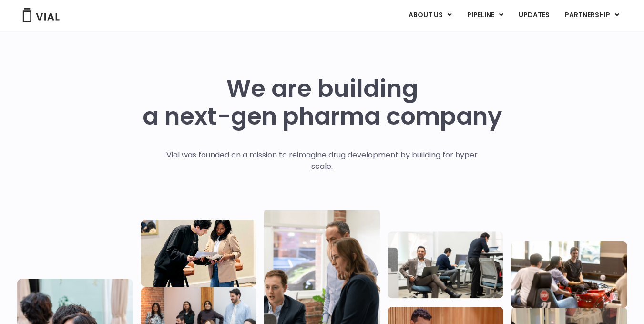 This screenshot has width=644, height=324. I want to click on img: Three people working in an office, so click(445, 265).